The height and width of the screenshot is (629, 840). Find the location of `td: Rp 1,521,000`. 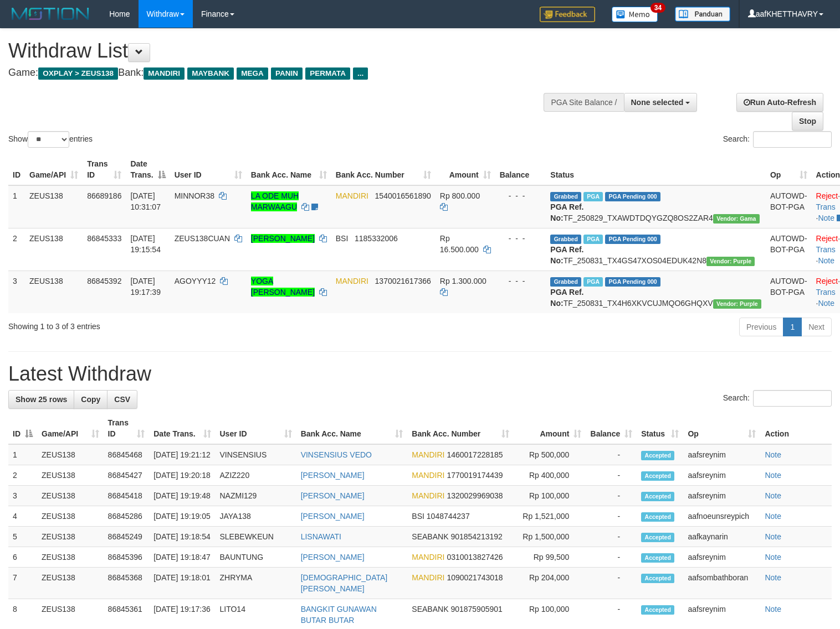

td: Rp 1,521,000 is located at coordinates (550, 517).